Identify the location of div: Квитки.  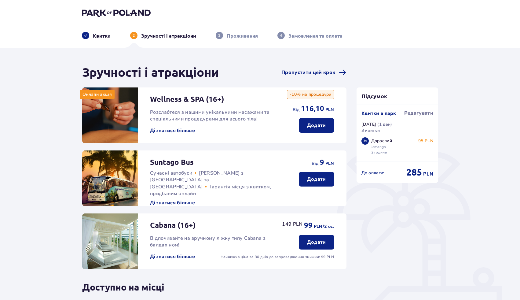
(96, 35).